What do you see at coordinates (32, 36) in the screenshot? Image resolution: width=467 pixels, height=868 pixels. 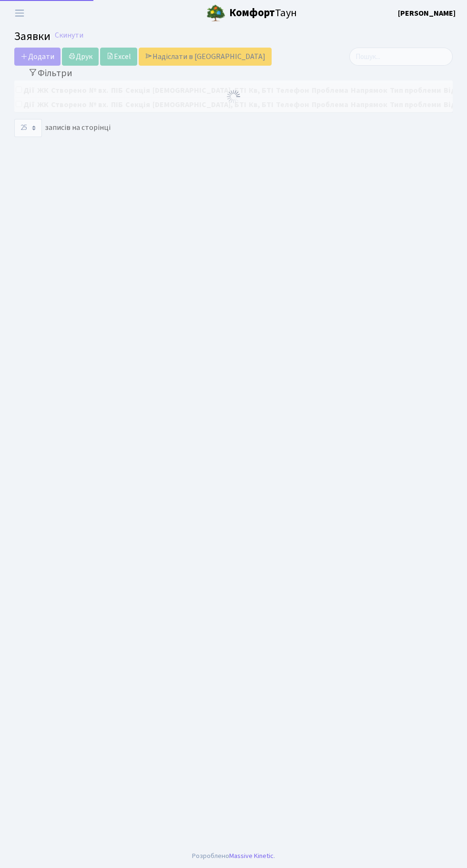 I see `span: Заявки` at bounding box center [32, 36].